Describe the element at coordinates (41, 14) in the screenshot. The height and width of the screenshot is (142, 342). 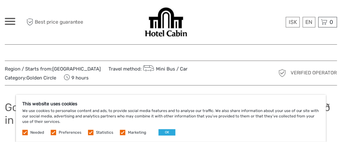
I see `p: We're away right now. Please check back later!` at that location.